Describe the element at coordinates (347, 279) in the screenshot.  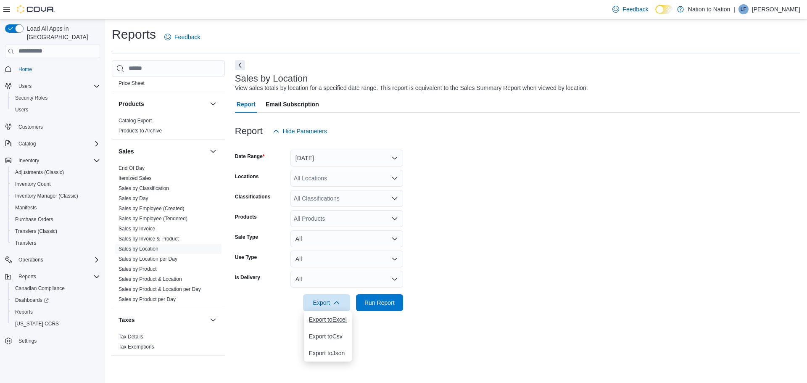
I see `button: All` at that location.